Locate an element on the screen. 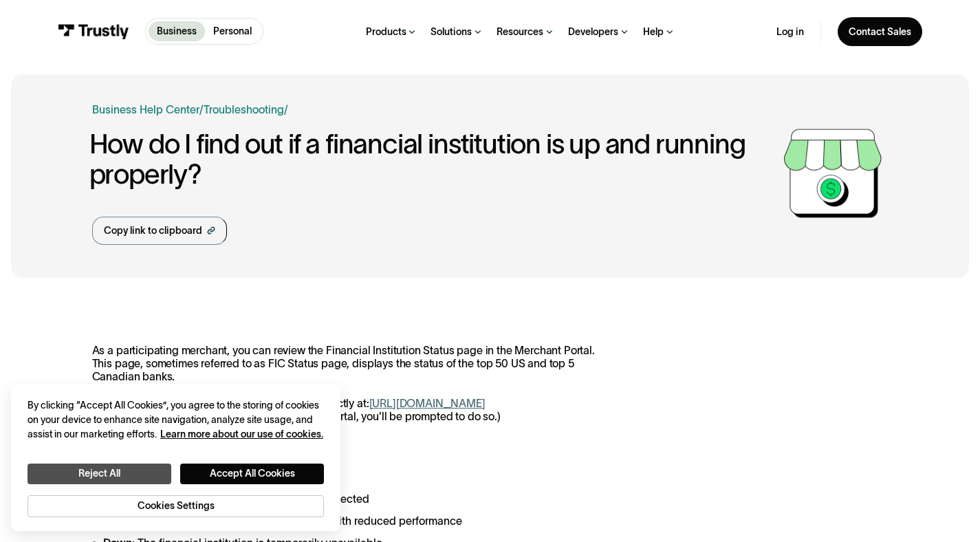 The image size is (980, 542). a: Log in is located at coordinates (790, 32).